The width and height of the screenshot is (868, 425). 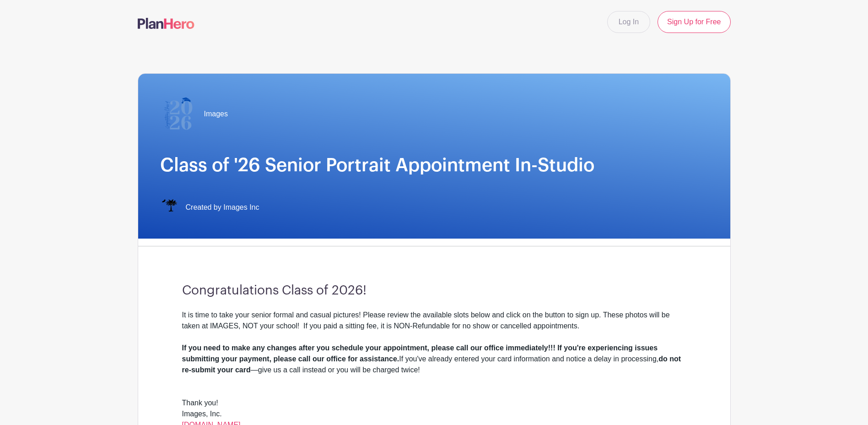 What do you see at coordinates (432, 365) in the screenshot?
I see `strong: do not re-submit your card` at bounding box center [432, 365].